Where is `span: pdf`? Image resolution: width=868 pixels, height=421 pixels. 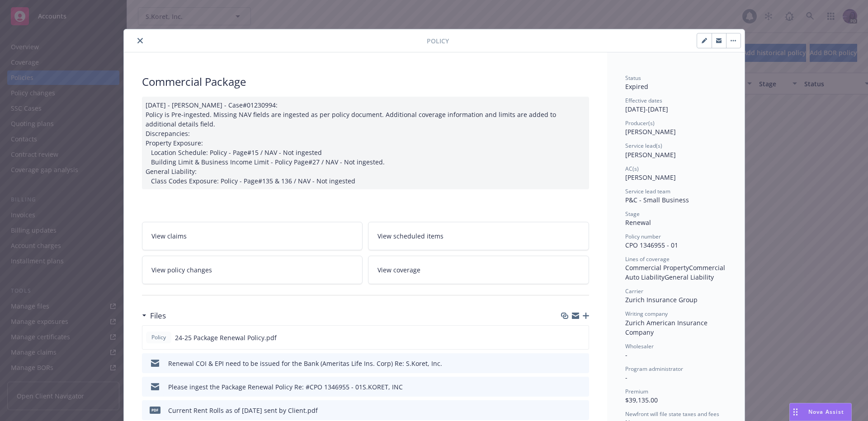 span: pdf is located at coordinates (155, 410).